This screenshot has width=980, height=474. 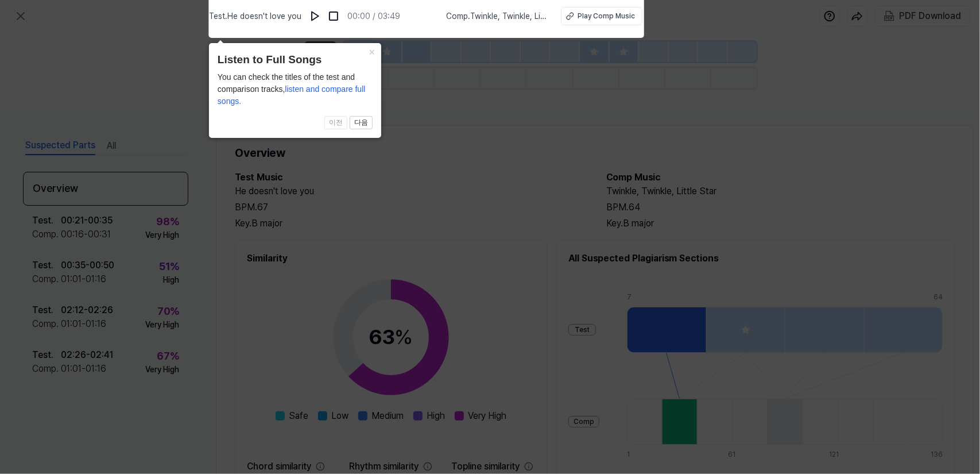 What do you see at coordinates (295, 60) in the screenshot?
I see `header: Listen to Full Songs` at bounding box center [295, 60].